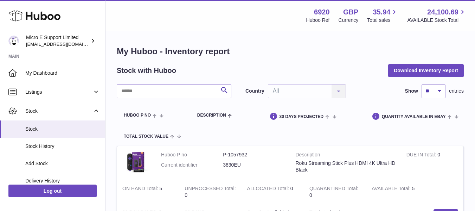 This screenshot has width=475, height=211. What do you see at coordinates (318, 20) in the screenshot?
I see `div: Huboo Ref` at bounding box center [318, 20].